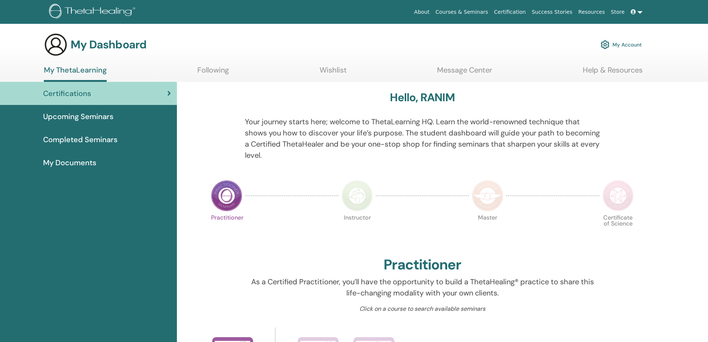 Image resolution: width=708 pixels, height=342 pixels. I want to click on a: Success Stories, so click(552, 12).